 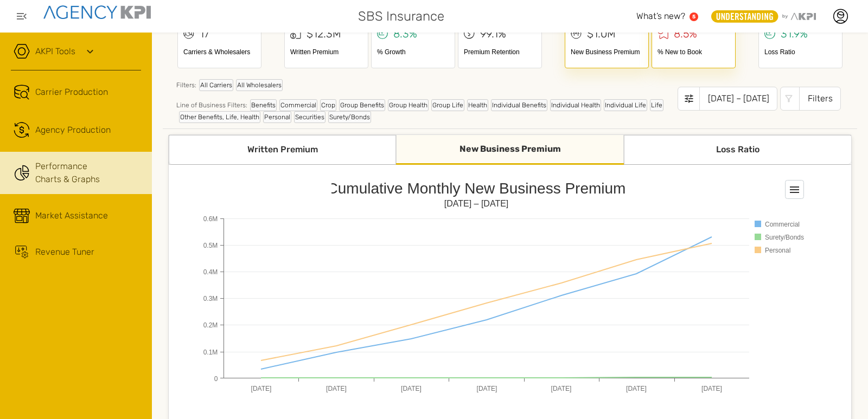 I want to click on div: Line of Business Filters:, so click(x=427, y=111).